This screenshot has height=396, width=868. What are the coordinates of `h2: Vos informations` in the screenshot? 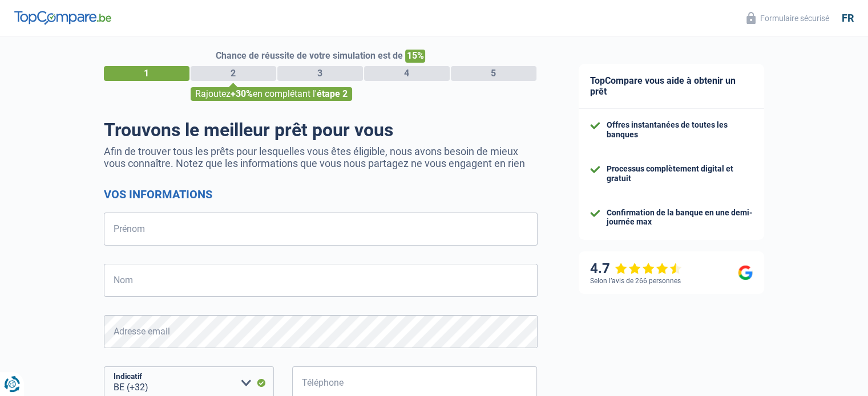 It's located at (320, 194).